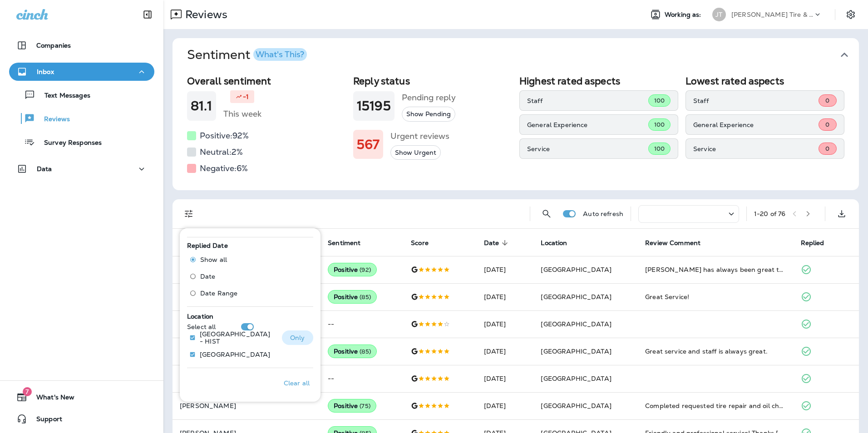 This screenshot has width=868, height=433. What do you see at coordinates (769, 214) in the screenshot?
I see `div: 1 - 20 of 76` at bounding box center [769, 214].